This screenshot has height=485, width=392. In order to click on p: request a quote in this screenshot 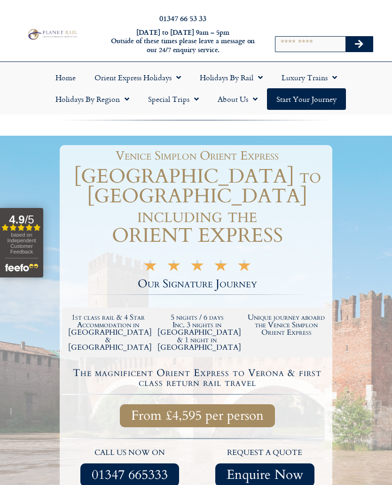, I will do `click(265, 453)`.